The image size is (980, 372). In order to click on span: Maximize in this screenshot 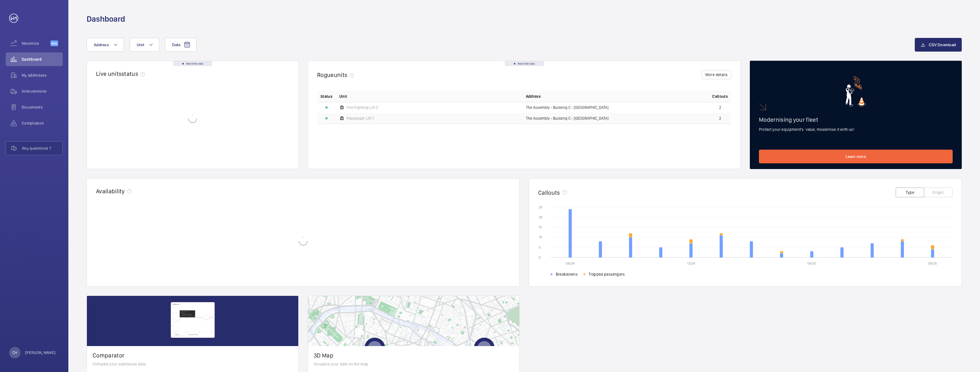, I will do `click(36, 43)`.